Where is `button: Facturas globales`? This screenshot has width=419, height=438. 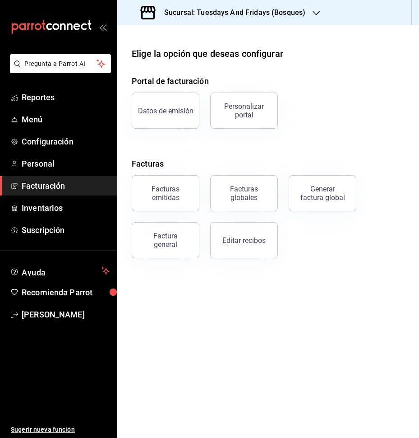 button: Facturas globales is located at coordinates (244, 193).